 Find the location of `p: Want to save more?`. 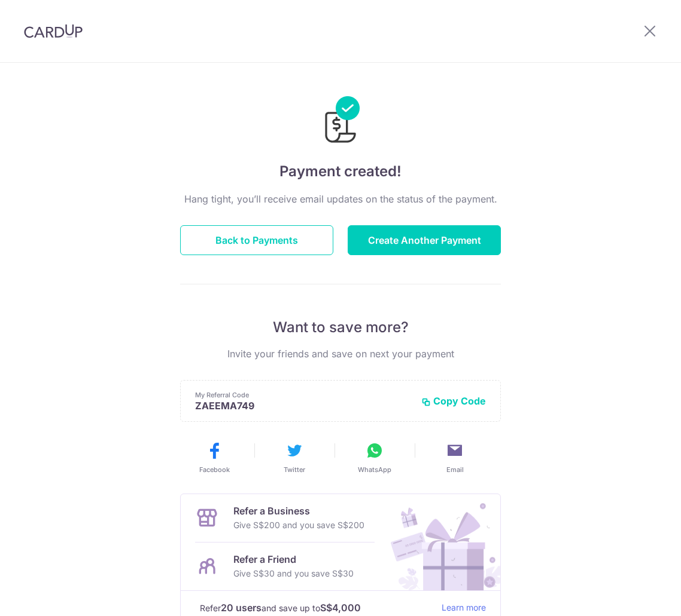

p: Want to save more? is located at coordinates (340, 327).